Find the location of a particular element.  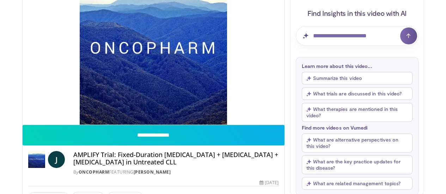

h4: Find Insights in this video with AI is located at coordinates (357, 13).